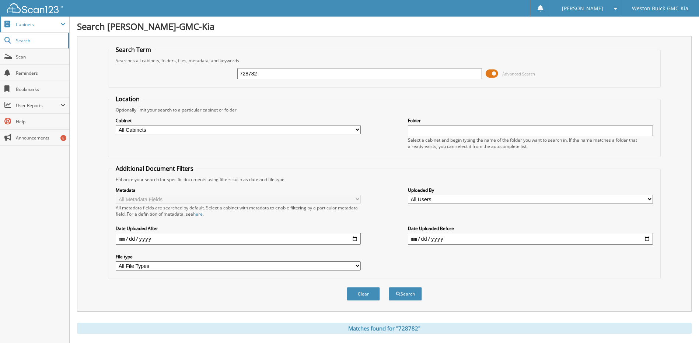 This screenshot has width=699, height=343. Describe the element at coordinates (384, 179) in the screenshot. I see `div: Enhance your search for specific documents using filters such as date and file type.` at that location.